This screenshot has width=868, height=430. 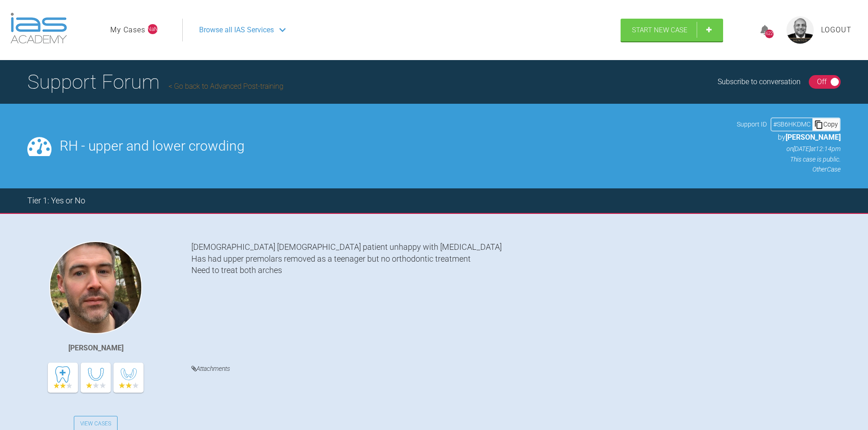 I want to click on div: Off, so click(x=821, y=82).